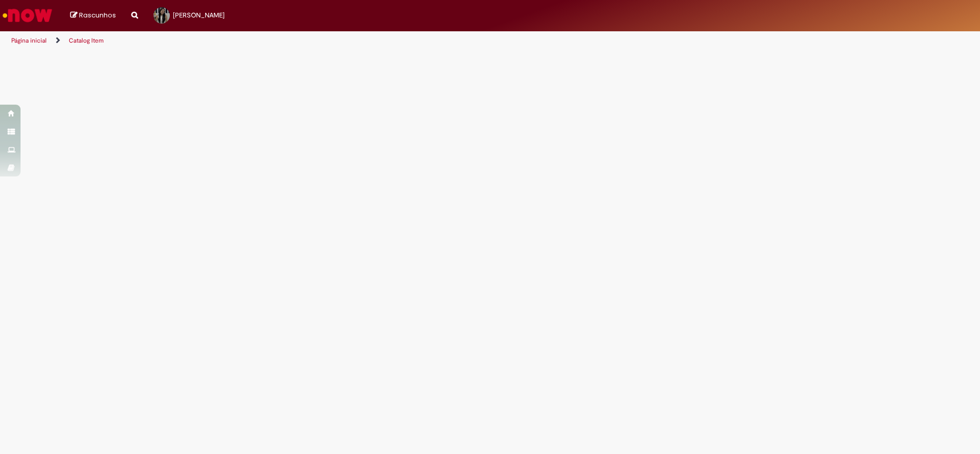 This screenshot has height=454, width=980. Describe the element at coordinates (327, 40) in the screenshot. I see `ul: Trilhas de página` at that location.